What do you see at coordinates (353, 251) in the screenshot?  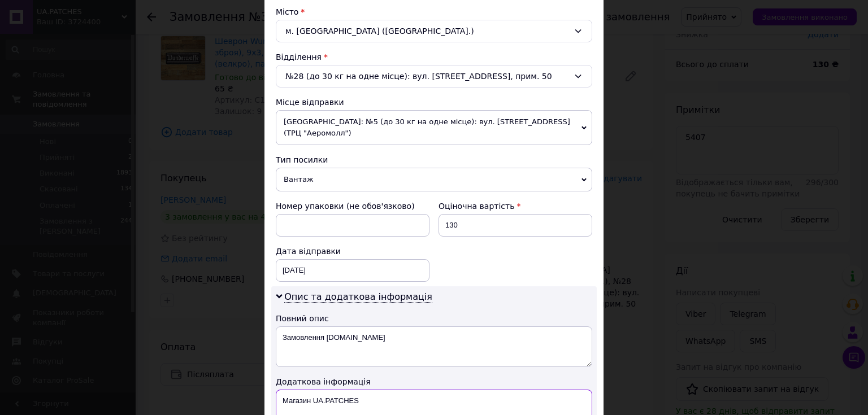 I see `div: Дата відправки` at bounding box center [353, 251].